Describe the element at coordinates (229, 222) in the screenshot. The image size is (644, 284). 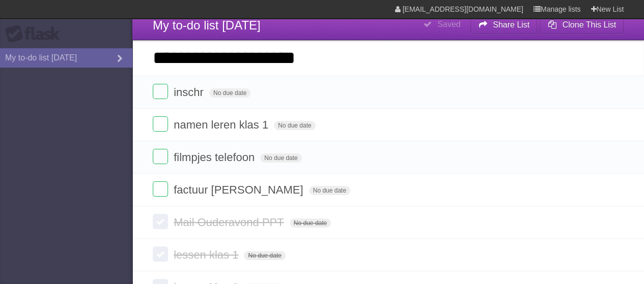
I see `span: Mail Ouderavond PPT` at that location.